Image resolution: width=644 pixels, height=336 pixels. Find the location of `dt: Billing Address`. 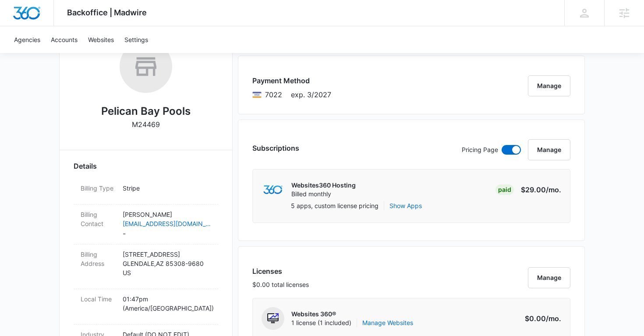

dt: Billing Address is located at coordinates (98, 259).